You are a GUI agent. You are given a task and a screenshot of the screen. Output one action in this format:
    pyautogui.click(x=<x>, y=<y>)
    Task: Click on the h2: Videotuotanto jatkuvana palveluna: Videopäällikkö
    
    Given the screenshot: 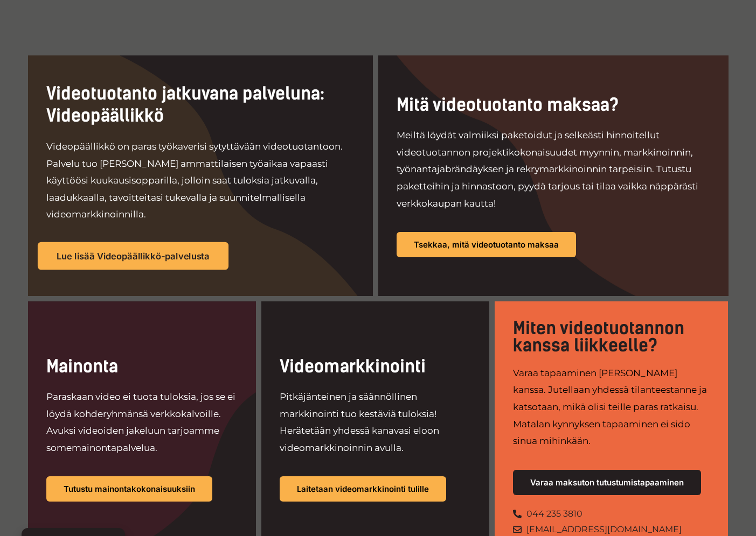 What is the action you would take?
    pyautogui.click(x=201, y=105)
    